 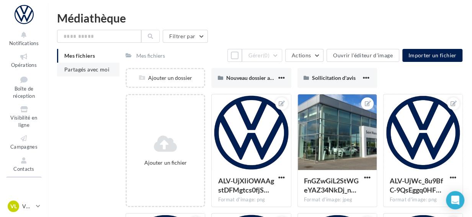 I want to click on span: Importer un fichier, so click(x=432, y=55).